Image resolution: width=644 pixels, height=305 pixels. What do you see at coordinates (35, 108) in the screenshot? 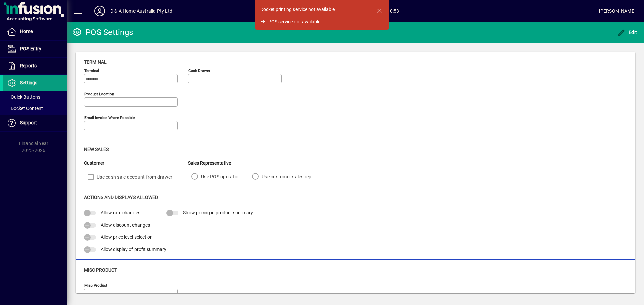
I see `a: Docket Content` at bounding box center [35, 108].